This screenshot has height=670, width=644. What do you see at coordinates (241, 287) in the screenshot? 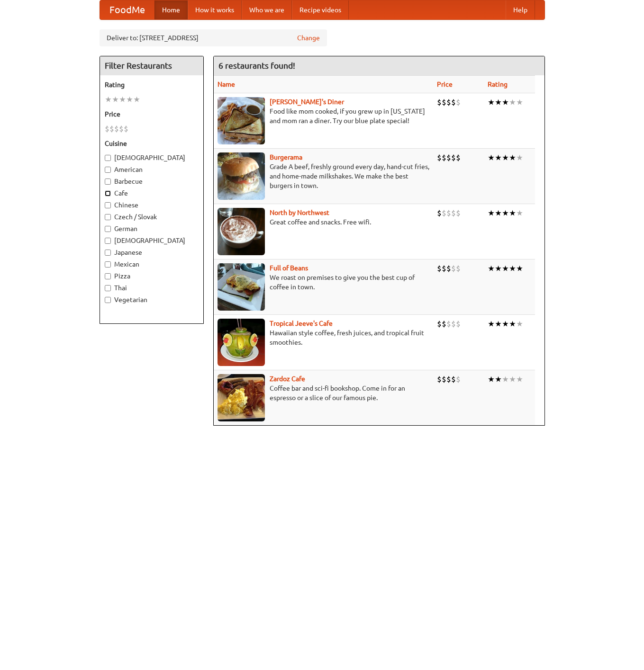
I see `img: beans.jpg` at bounding box center [241, 287].